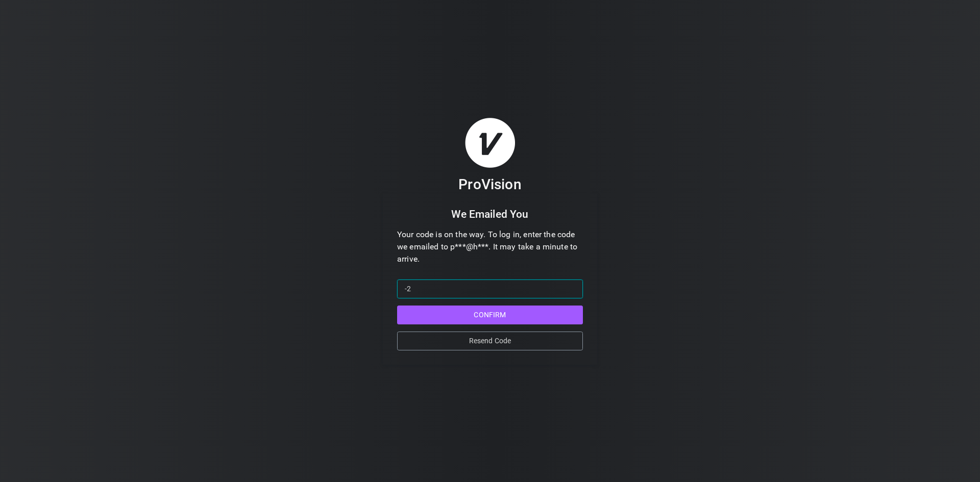  I want to click on button: Resend Code, so click(490, 341).